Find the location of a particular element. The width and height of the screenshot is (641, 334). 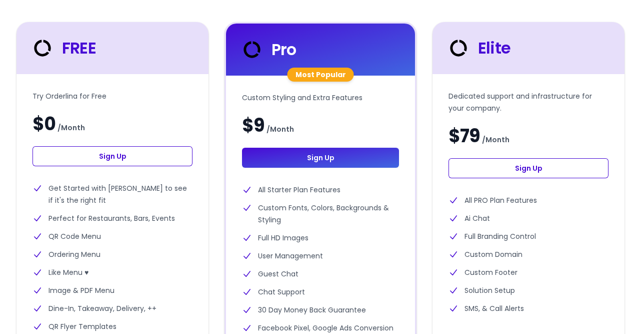

li: Solution Setup is located at coordinates (529, 290).